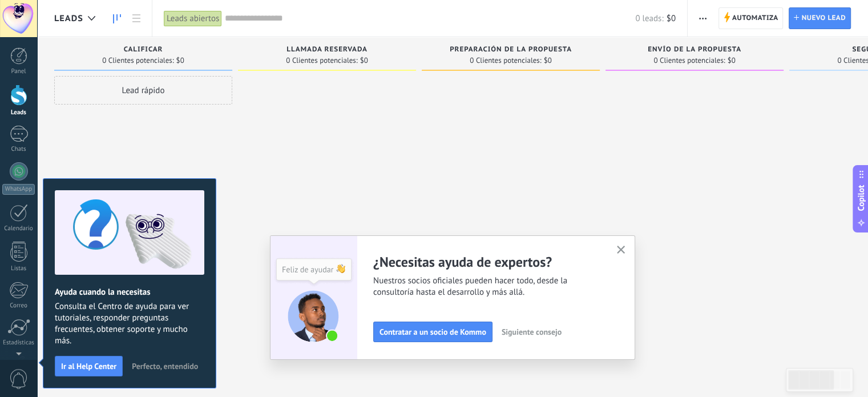  I want to click on div: Chats, so click(19, 149).